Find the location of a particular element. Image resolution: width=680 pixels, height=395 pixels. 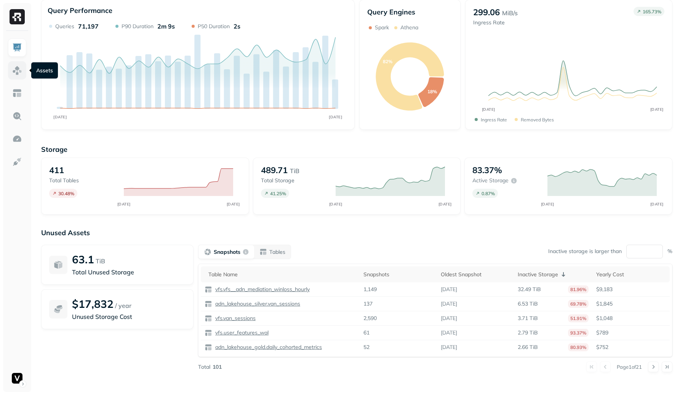

p: $9,183 is located at coordinates (631, 289).